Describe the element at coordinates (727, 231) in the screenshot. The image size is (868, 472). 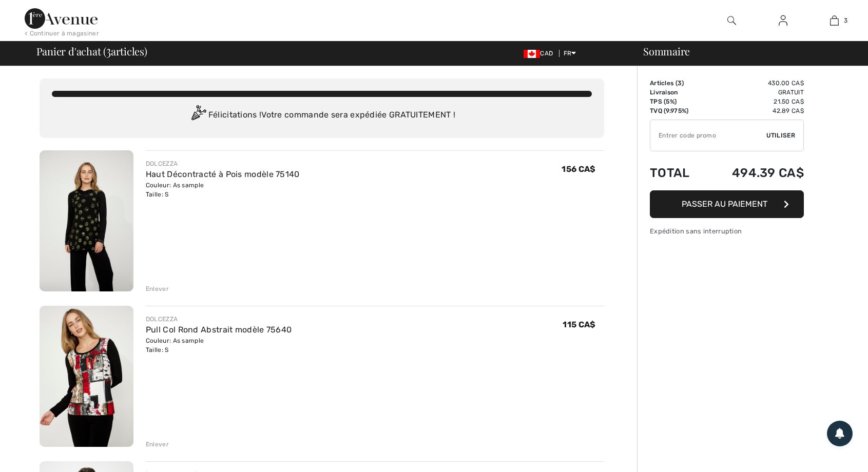
I see `div: Expédition sans interruption` at that location.